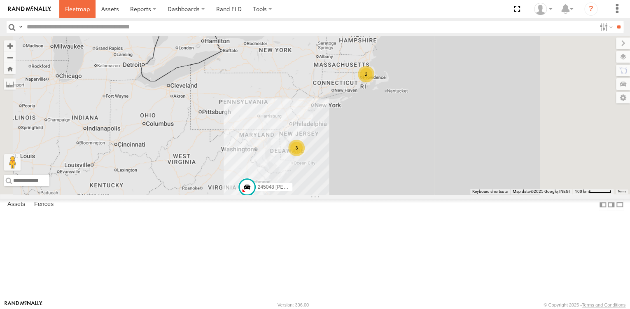 The height and width of the screenshot is (309, 630). What do you see at coordinates (623, 98) in the screenshot?
I see `label: Map Settings` at bounding box center [623, 98].